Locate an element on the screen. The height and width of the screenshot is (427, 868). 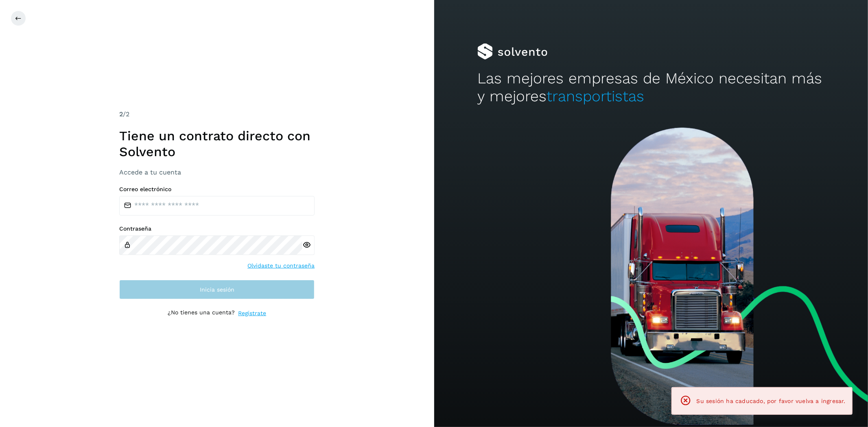
h3: Accede a tu cuenta is located at coordinates (217, 172).